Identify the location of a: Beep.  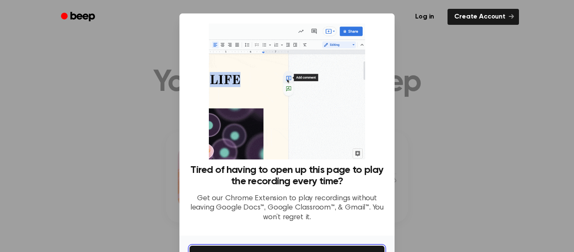
(79, 17).